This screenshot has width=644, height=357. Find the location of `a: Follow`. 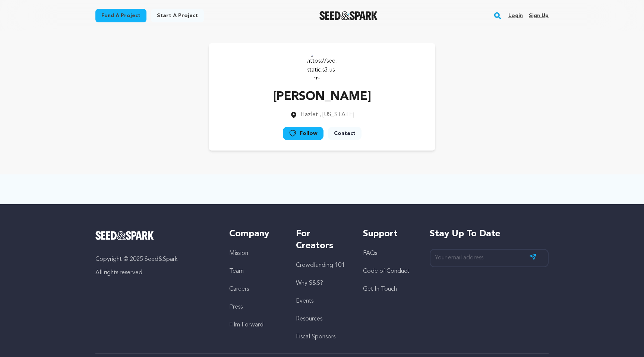

a: Follow is located at coordinates (303, 134).